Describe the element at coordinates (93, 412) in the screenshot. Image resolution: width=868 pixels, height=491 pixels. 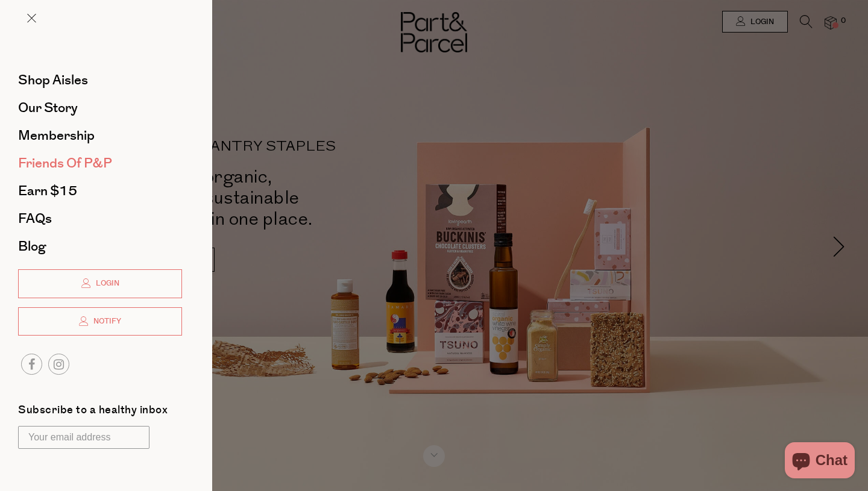
I see `label: Subscribe to a healthy inbox` at that location.